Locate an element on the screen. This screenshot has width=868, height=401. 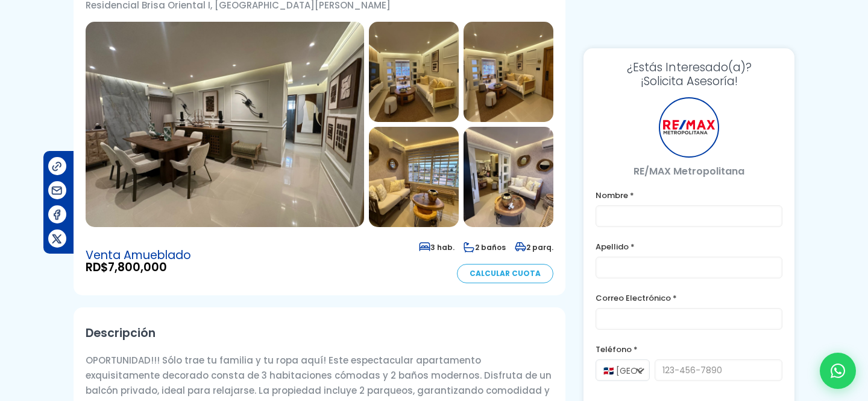
span: RD$ is located at coordinates (138, 268).